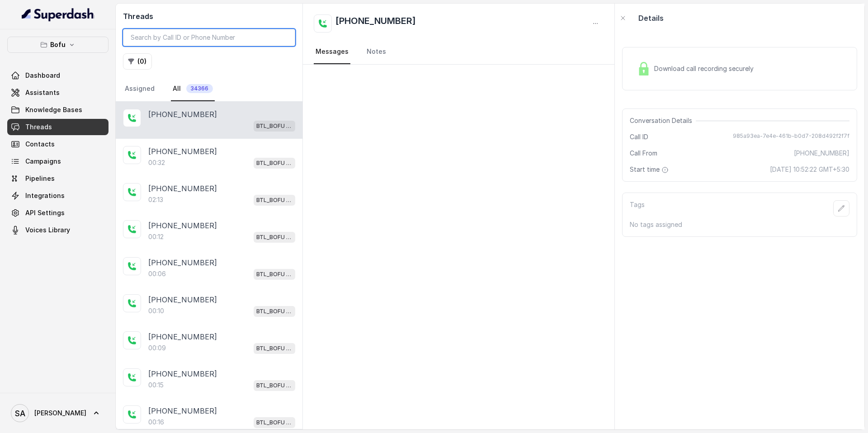 The image size is (868, 433). I want to click on span: Call ID, so click(639, 137).